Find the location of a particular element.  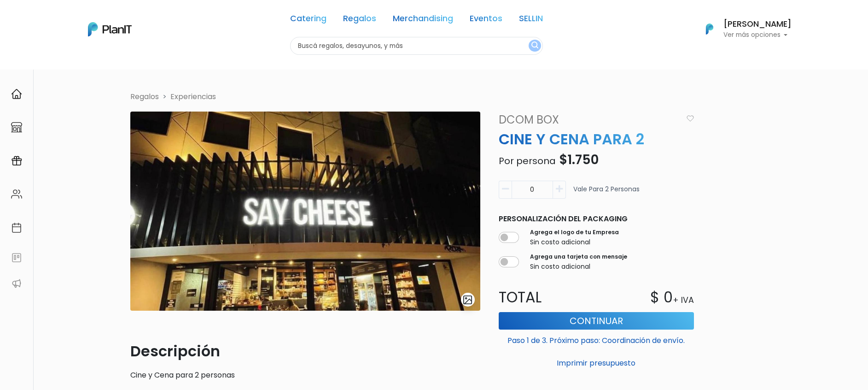

input: Buscá regalos, desayunos, y más is located at coordinates (416, 46).